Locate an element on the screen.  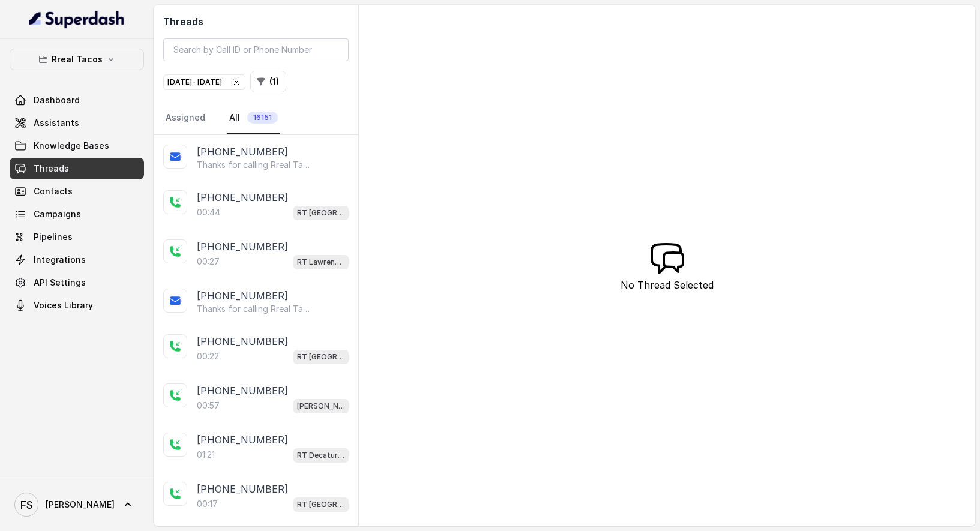
h2: Threads is located at coordinates (255, 22).